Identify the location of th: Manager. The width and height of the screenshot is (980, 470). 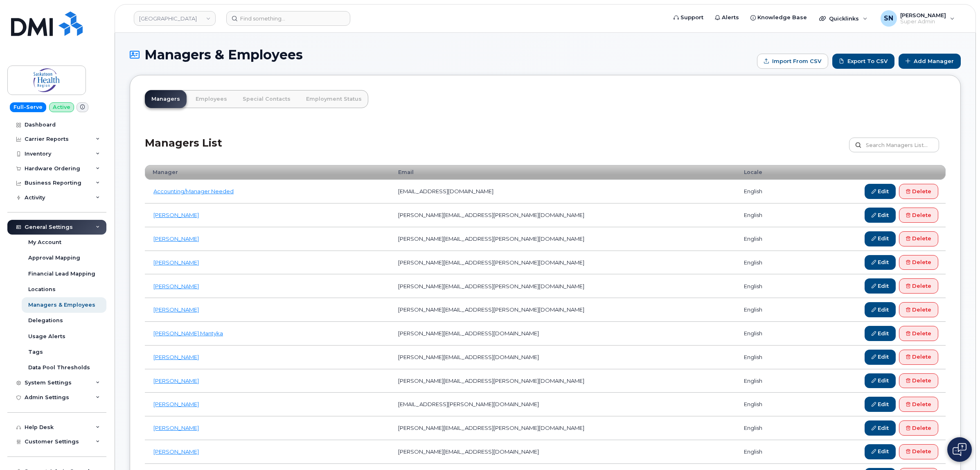
(267, 172).